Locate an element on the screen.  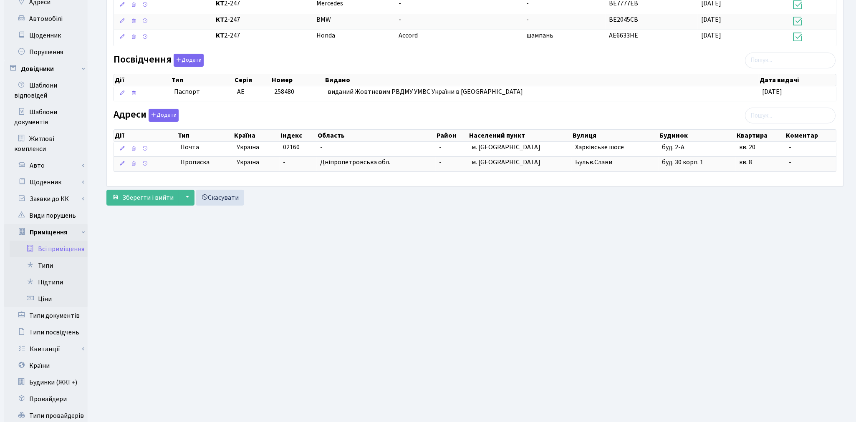
span: Почта is located at coordinates (189, 147).